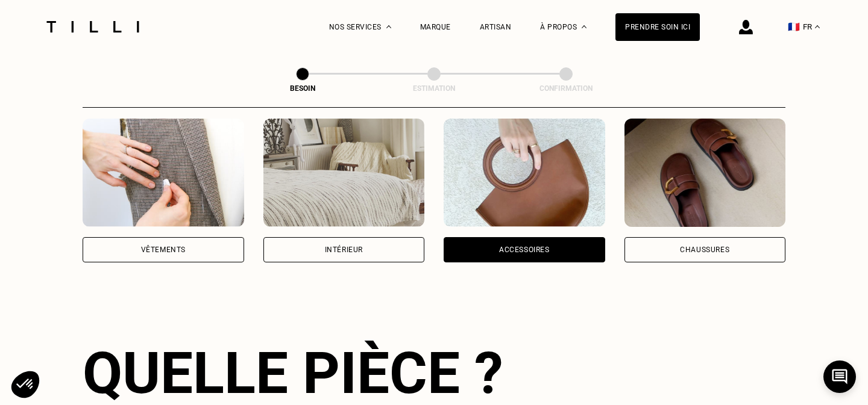  Describe the element at coordinates (93, 26) in the screenshot. I see `img: Logo du service de couturière Tilli` at that location.